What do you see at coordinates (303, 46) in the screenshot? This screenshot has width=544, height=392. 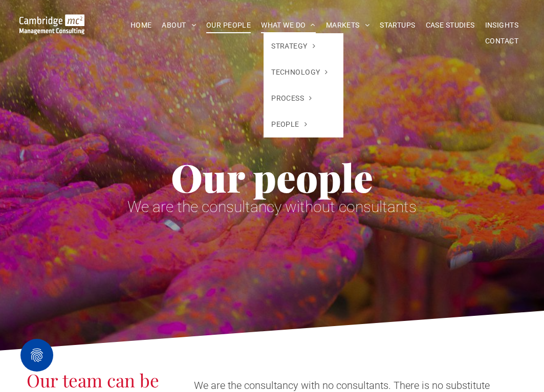 I see `a: STRATEGY` at bounding box center [303, 46].